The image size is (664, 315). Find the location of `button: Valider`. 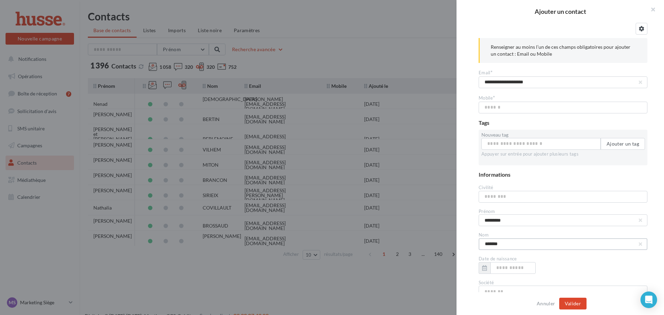

button: Valider is located at coordinates (573, 304).